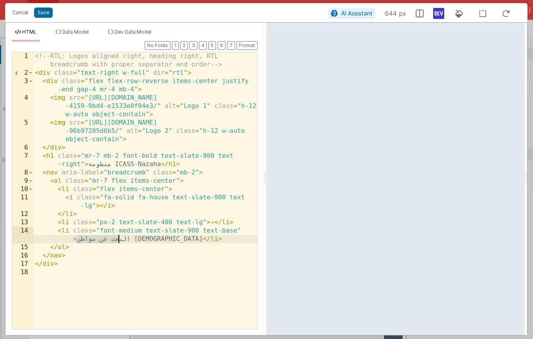  Describe the element at coordinates (43, 13) in the screenshot. I see `button: Save` at that location.